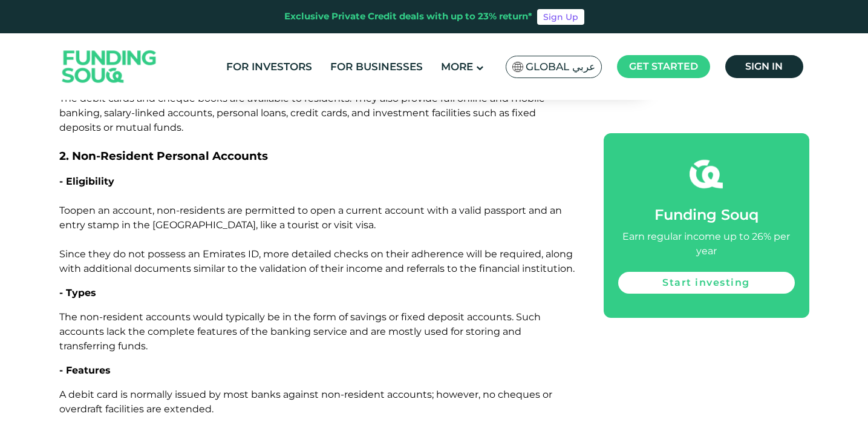  Describe the element at coordinates (663, 66) in the screenshot. I see `span: Get started` at that location.